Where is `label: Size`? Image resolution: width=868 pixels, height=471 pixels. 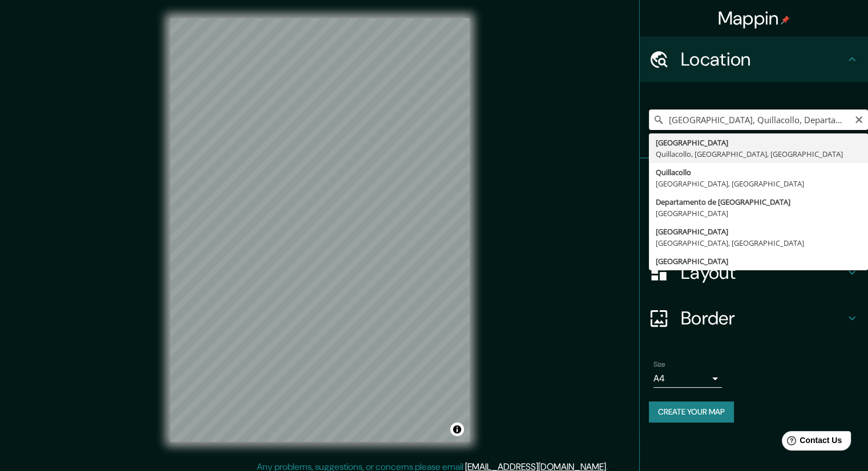 label: Size is located at coordinates (659, 365).